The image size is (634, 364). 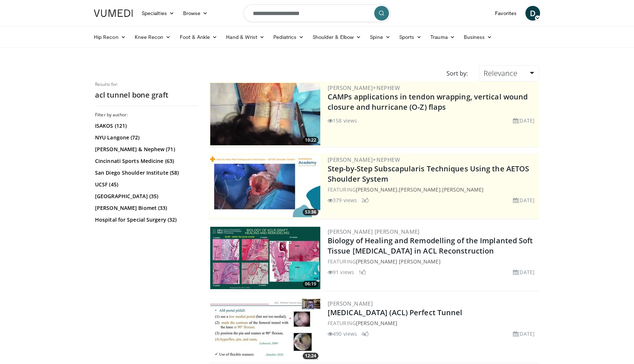 What do you see at coordinates (509, 73) in the screenshot?
I see `a: Relevance` at bounding box center [509, 73].